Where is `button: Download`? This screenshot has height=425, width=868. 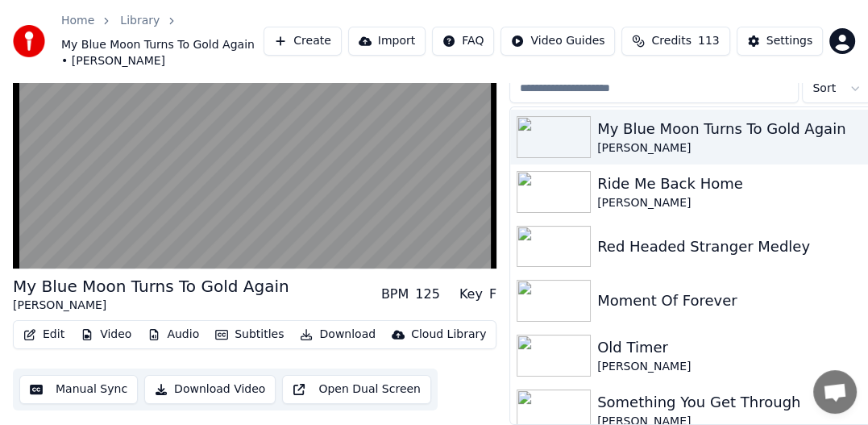 button: Download is located at coordinates (338, 334).